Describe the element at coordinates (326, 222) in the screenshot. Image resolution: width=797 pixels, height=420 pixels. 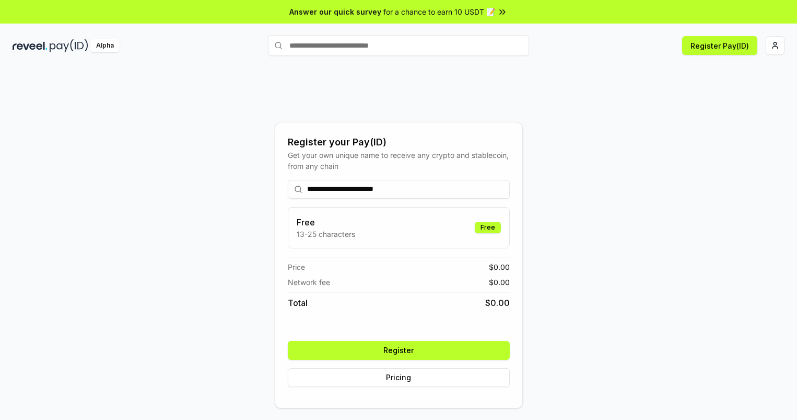
I see `h3: Free` at that location.